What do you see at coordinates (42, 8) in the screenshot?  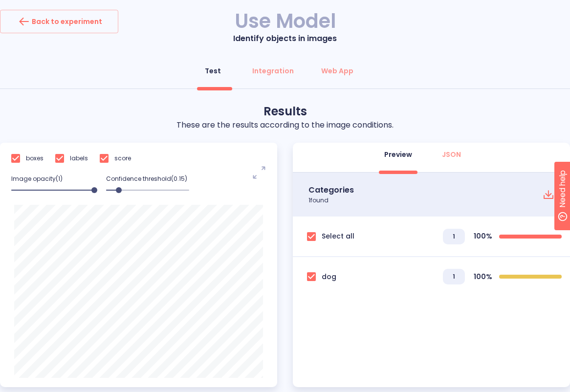 I see `span: Need help` at bounding box center [42, 8].